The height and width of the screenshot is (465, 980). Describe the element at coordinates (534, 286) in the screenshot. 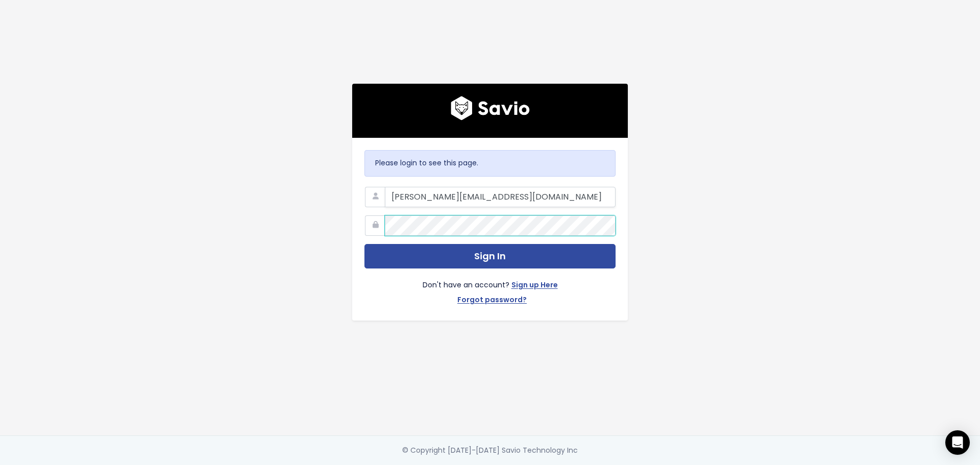

I see `a: Sign up Here` at that location.